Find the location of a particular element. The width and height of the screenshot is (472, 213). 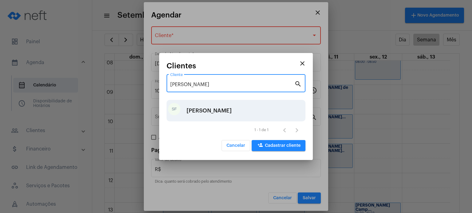

input: Pesquisar cliente is located at coordinates (232, 85).